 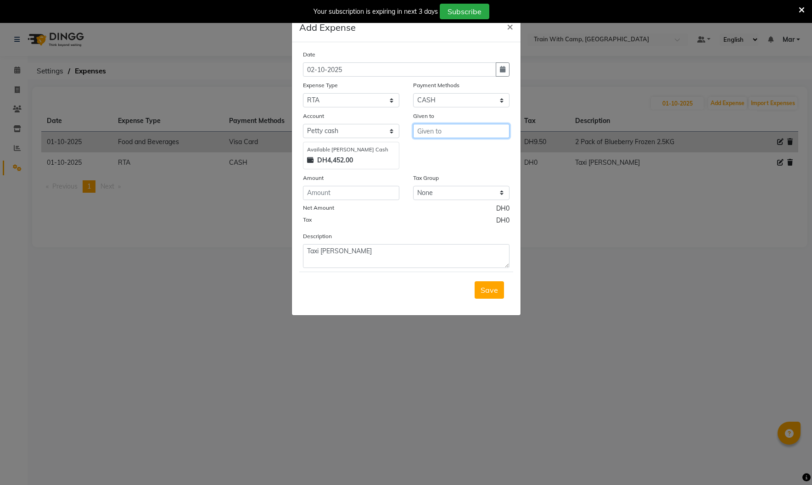 I want to click on button: Close, so click(x=510, y=26).